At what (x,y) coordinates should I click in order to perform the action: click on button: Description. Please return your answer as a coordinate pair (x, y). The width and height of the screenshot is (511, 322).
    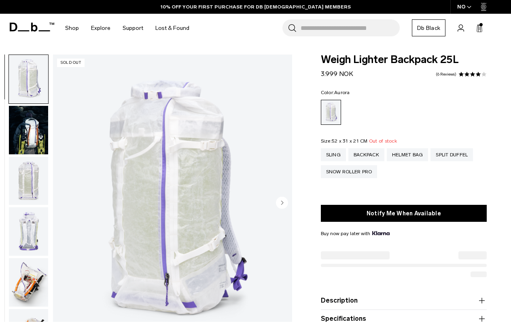
    Looking at the image, I should click on (403, 301).